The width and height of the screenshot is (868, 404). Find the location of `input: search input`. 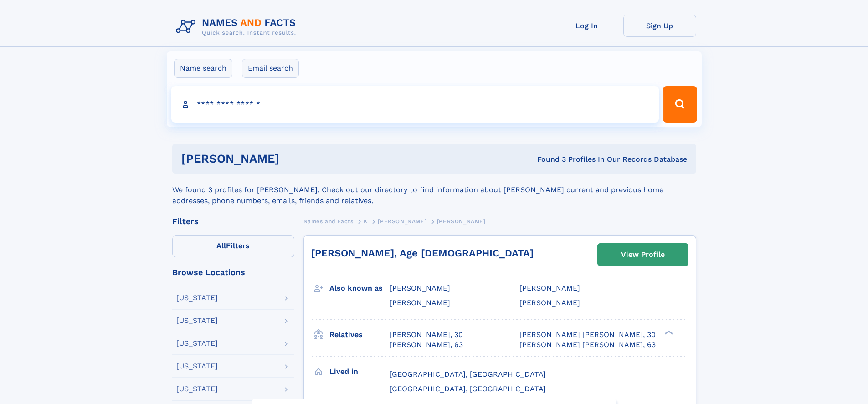

input: search input is located at coordinates (415, 104).